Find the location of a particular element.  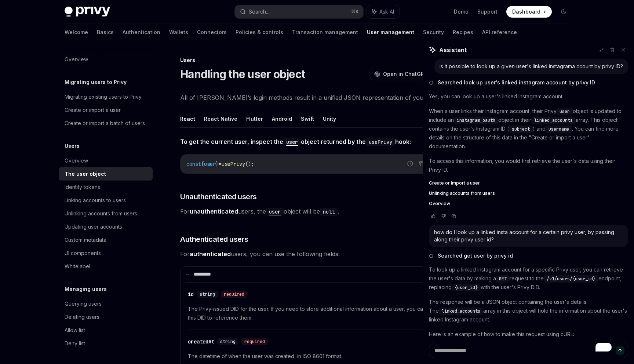

span: usePrivy is located at coordinates (233, 164).